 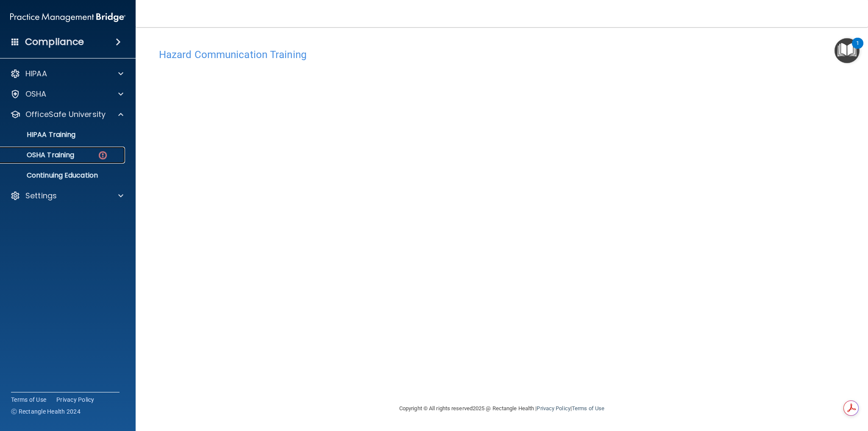 I want to click on p: HIPAA Training, so click(x=40, y=135).